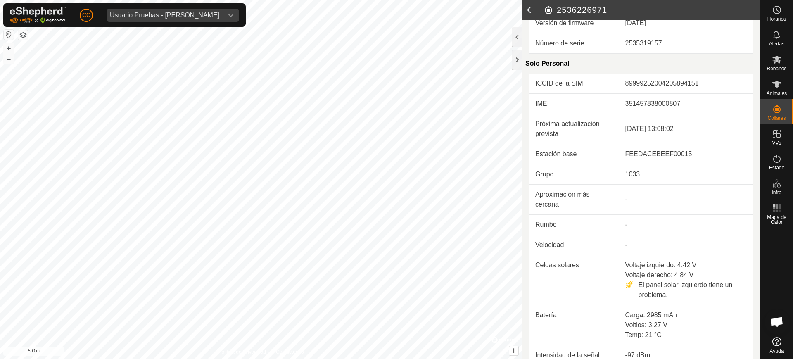  Describe the element at coordinates (573, 23) in the screenshot. I see `td: Versión de firmware` at that location.